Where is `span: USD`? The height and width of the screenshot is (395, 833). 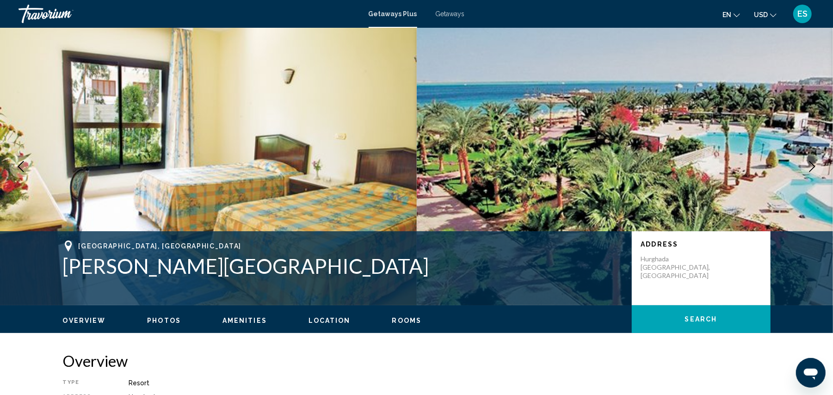
span: USD is located at coordinates (760, 15).